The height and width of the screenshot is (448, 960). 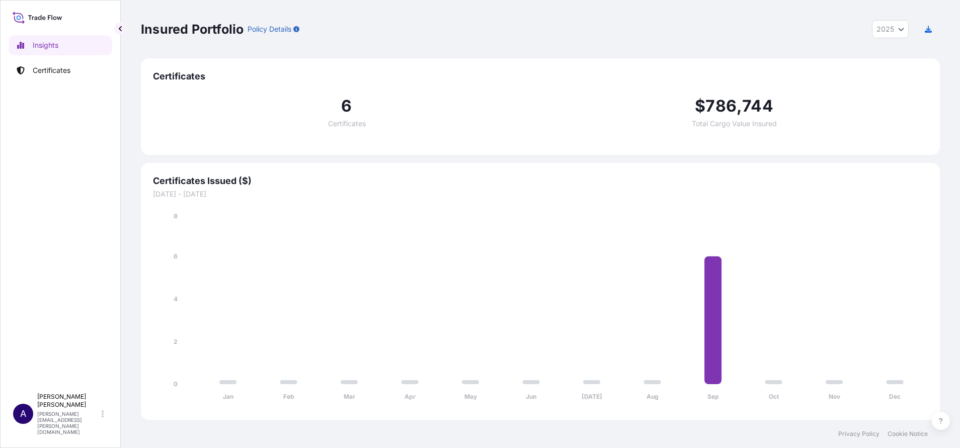 I want to click on p: Insured Portfolio, so click(x=192, y=29).